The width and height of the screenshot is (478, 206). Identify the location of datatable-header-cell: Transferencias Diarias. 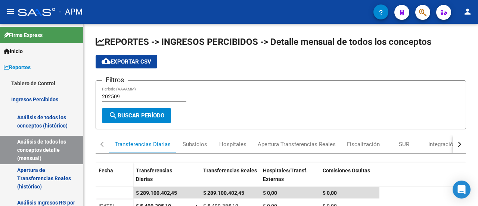
(163, 178).